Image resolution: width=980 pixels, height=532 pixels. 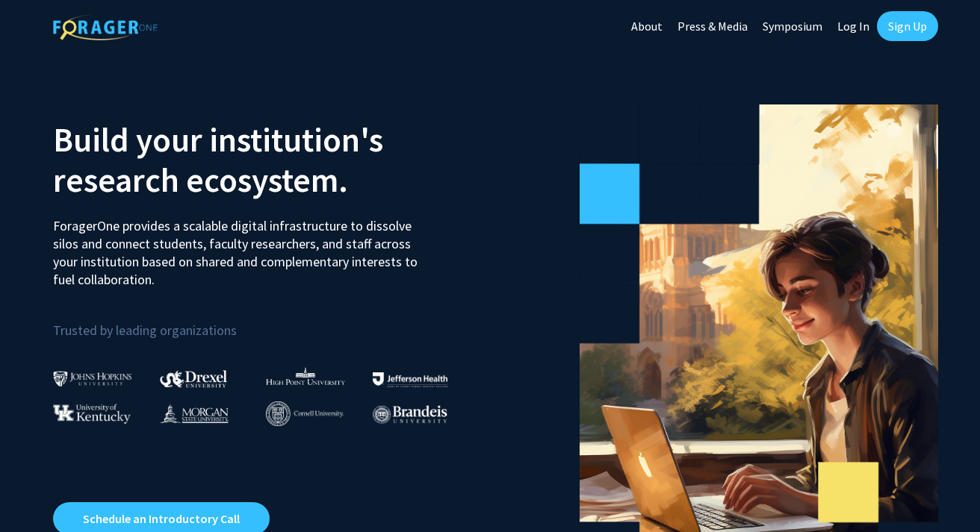 I want to click on img: Morgan State University, so click(x=194, y=413).